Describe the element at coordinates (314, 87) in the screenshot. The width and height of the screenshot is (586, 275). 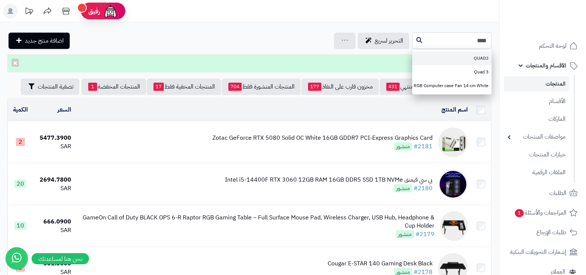
I see `span: 177` at that location.